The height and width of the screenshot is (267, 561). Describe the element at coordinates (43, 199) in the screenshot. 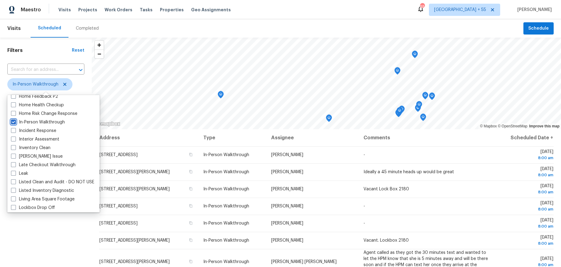

I see `label: Living Area Square Footage` at that location.